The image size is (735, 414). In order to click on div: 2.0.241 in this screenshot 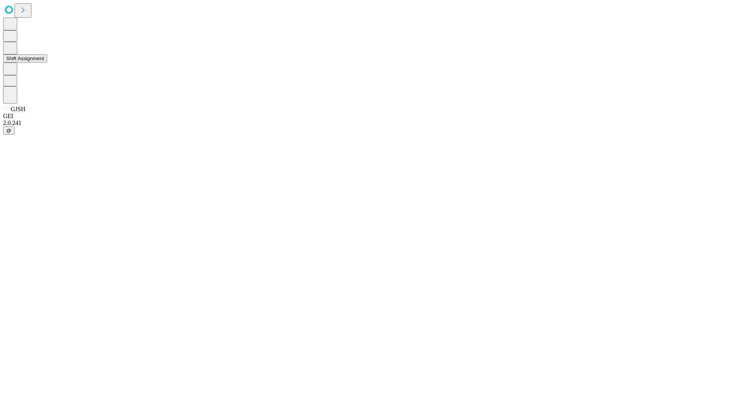, I will do `click(368, 123)`.